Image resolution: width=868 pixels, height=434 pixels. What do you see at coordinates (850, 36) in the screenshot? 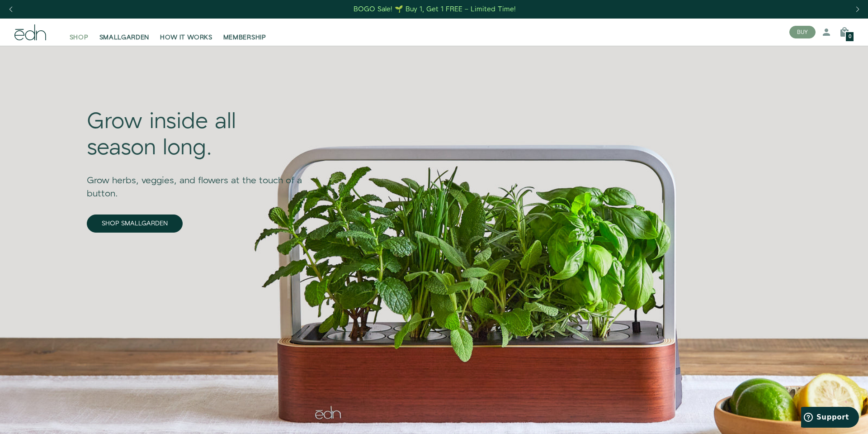
I see `span: 0` at bounding box center [850, 36].